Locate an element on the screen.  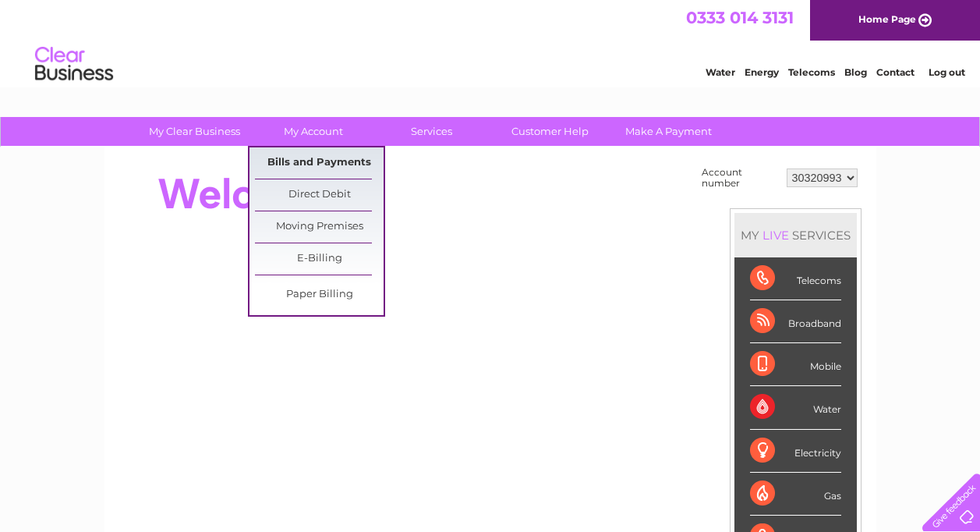
td: Account number is located at coordinates (740, 178).